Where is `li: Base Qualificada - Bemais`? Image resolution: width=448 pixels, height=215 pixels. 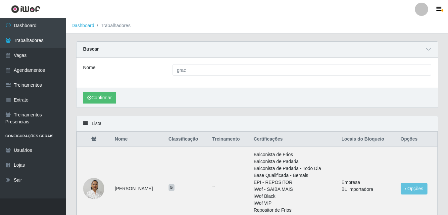 li: Base Qualificada - Bemais is located at coordinates (293, 175).